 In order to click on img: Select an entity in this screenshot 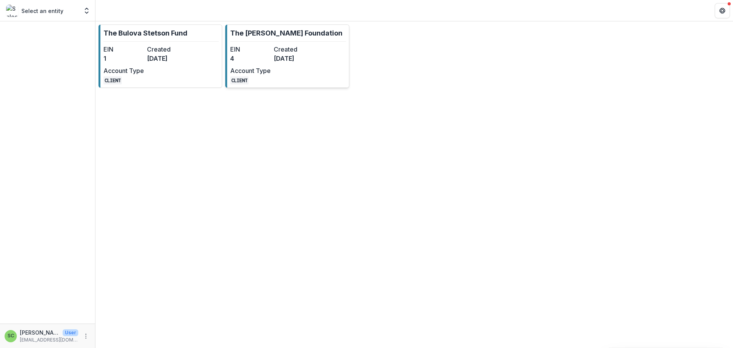, I will do `click(12, 11)`.